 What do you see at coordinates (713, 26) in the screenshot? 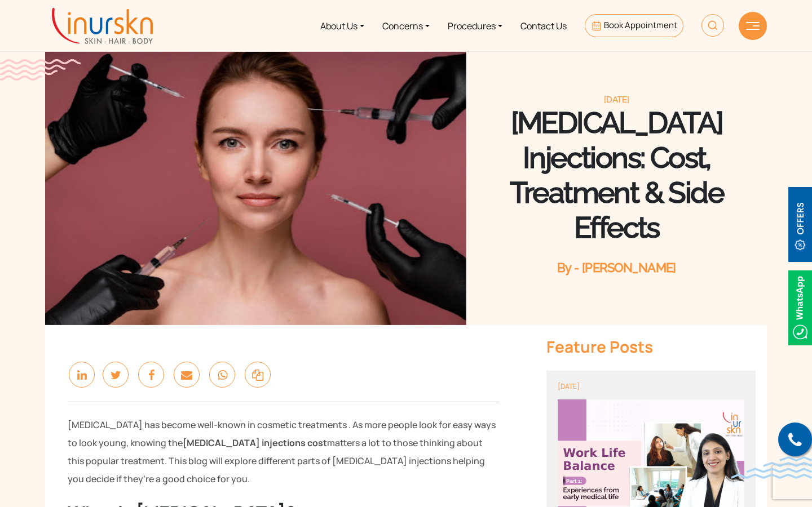
I see `img: HeaderSearch` at bounding box center [713, 26].